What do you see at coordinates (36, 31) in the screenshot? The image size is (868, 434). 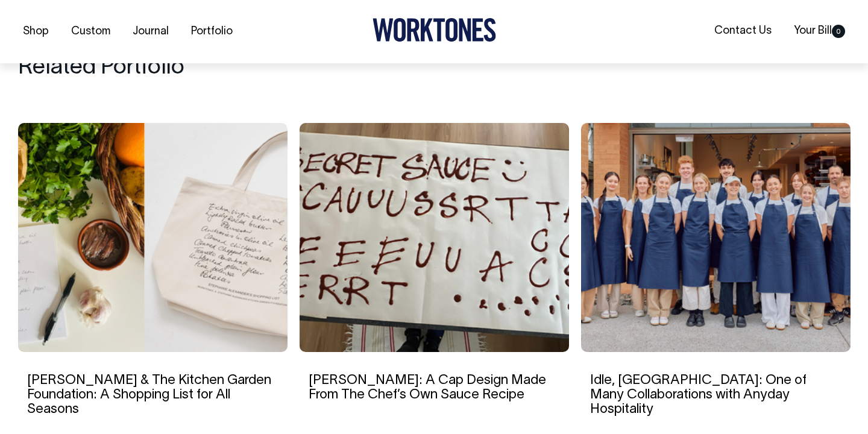 I see `a: Shop` at bounding box center [36, 31].